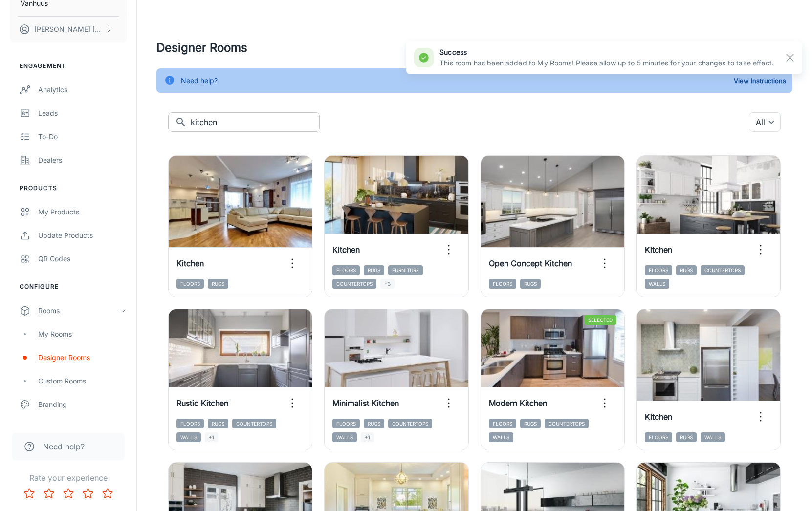 The height and width of the screenshot is (511, 812). Describe the element at coordinates (82, 259) in the screenshot. I see `div: QR Codes` at that location.